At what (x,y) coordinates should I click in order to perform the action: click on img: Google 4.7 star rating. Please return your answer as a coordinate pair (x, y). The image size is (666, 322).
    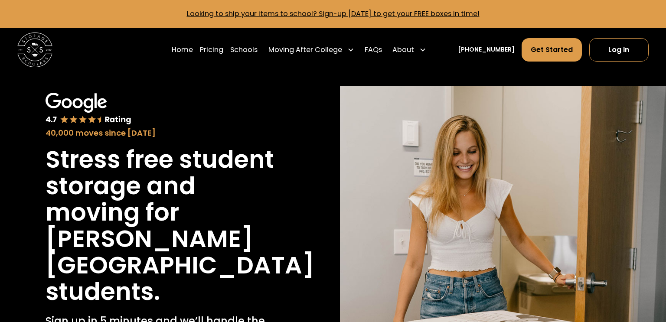
    Looking at the image, I should click on (88, 109).